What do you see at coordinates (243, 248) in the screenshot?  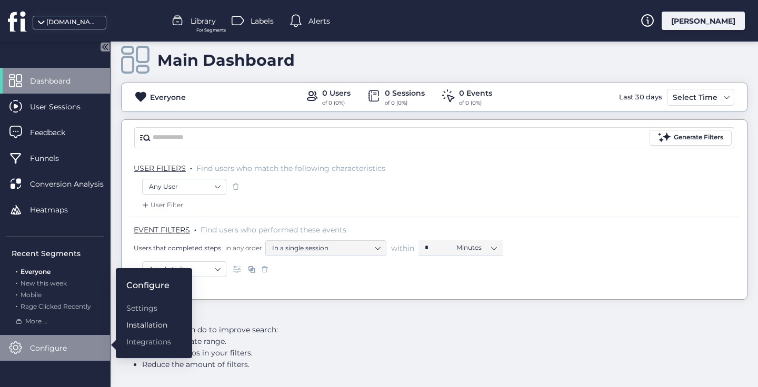 I see `span: in any order` at bounding box center [243, 248].